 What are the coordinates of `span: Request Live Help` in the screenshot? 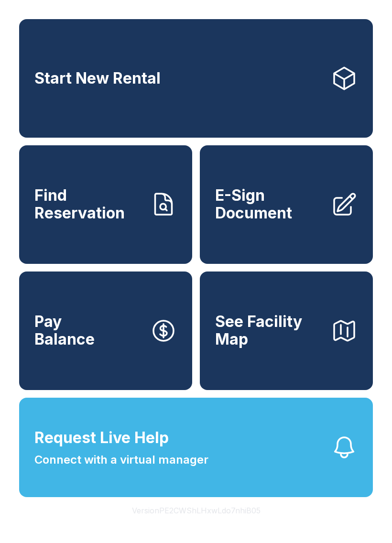 It's located at (102, 438).